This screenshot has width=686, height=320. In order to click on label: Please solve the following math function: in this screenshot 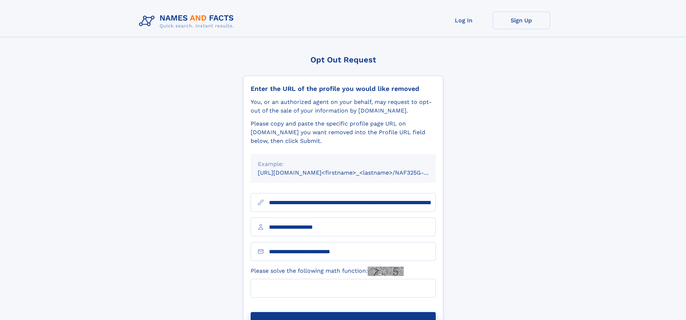, I will do `click(327, 271)`.